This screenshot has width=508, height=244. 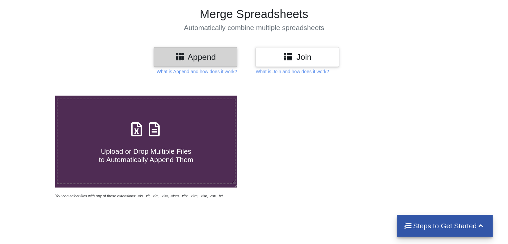 What do you see at coordinates (444, 225) in the screenshot?
I see `h4: Steps to Get Started` at bounding box center [444, 225].